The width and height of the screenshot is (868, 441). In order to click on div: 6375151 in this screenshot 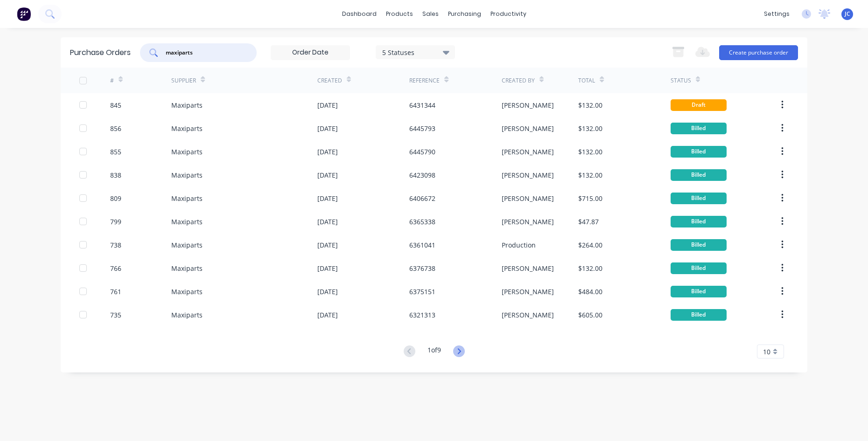, I will do `click(422, 291)`.